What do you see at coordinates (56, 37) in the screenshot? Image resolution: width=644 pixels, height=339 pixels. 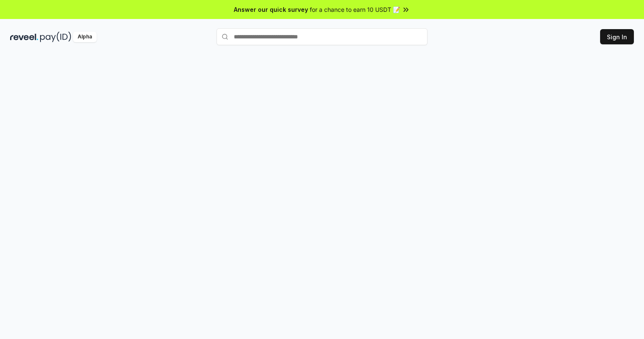 I see `img: pay_id` at bounding box center [56, 37].